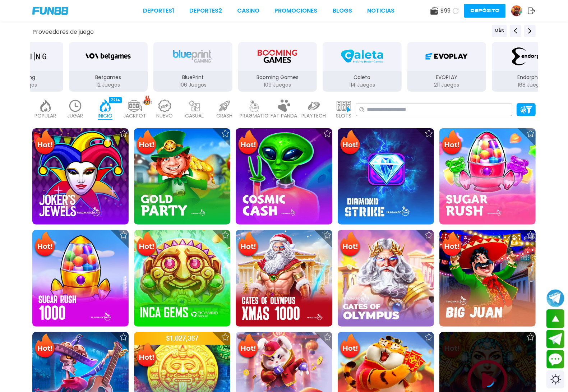  I want to click on img: popular_light.webp, so click(46, 106).